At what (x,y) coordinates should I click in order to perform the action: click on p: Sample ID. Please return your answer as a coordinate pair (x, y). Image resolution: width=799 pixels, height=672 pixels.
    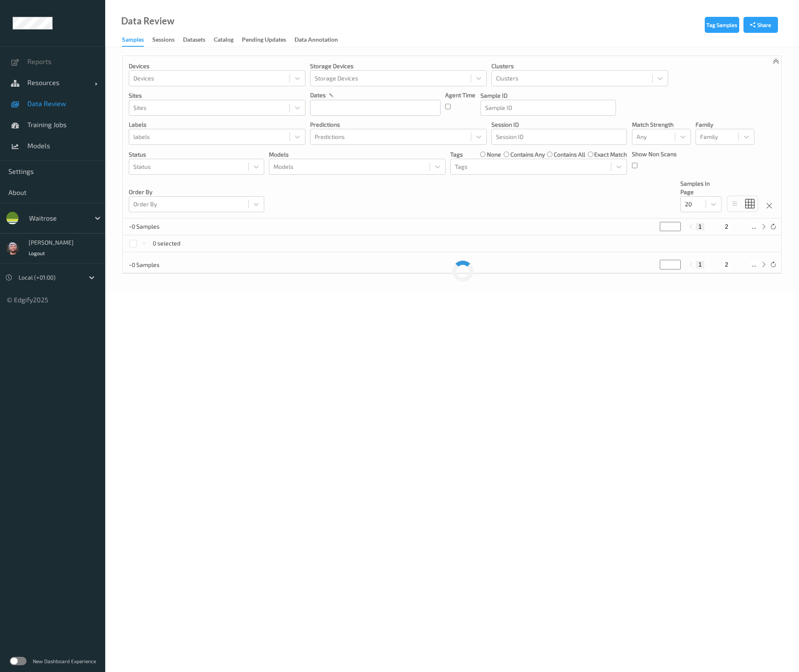
    Looking at the image, I should click on (549, 95).